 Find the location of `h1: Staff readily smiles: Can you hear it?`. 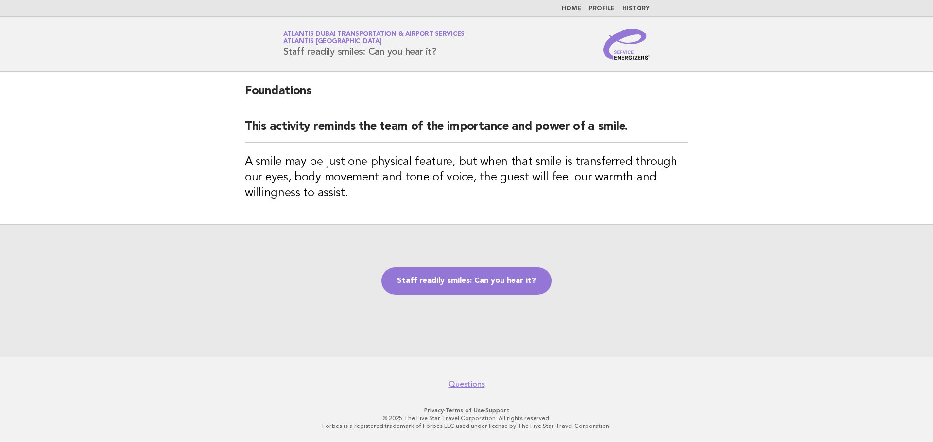

h1: Staff readily smiles: Can you hear it? is located at coordinates (374, 44).